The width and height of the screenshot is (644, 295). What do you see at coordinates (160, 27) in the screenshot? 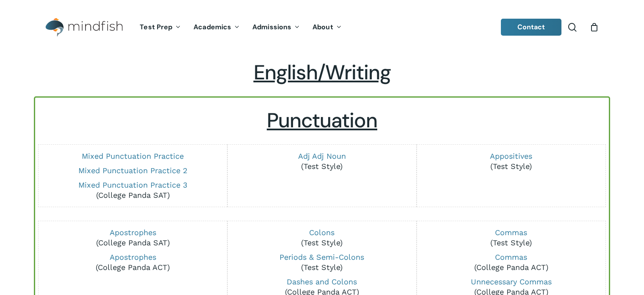
I see `a: Test Prep` at bounding box center [160, 27].